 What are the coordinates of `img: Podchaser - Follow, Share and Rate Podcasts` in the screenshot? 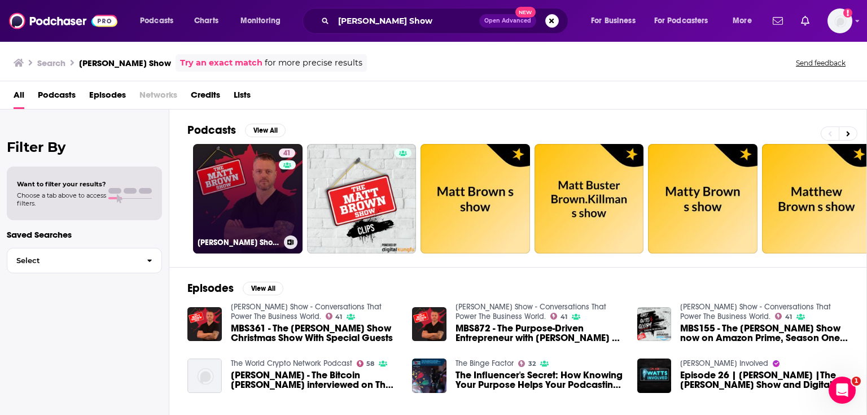 It's located at (63, 21).